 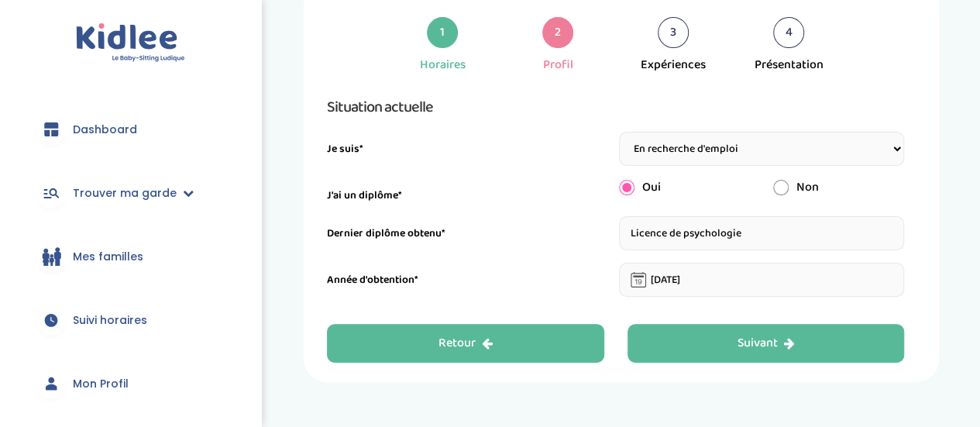 I want to click on div: Profil, so click(x=557, y=65).